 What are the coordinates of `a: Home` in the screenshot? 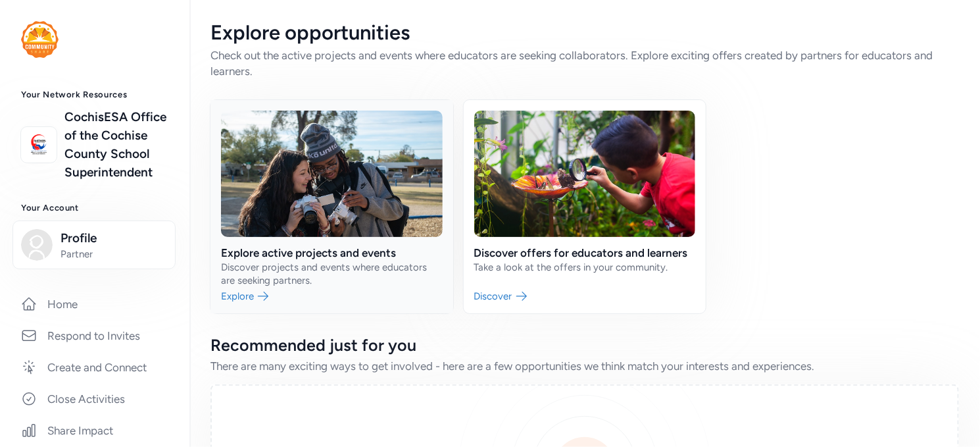 It's located at (95, 304).